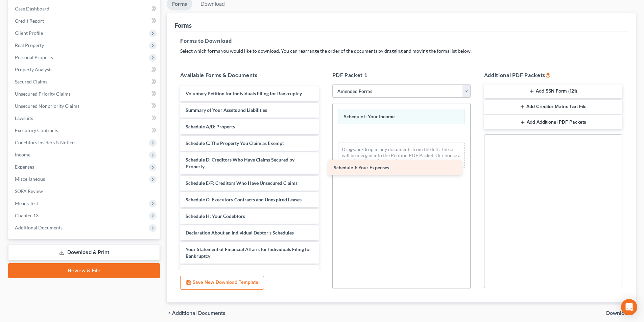 The image size is (644, 322). Describe the element at coordinates (553, 122) in the screenshot. I see `button: Add Additional PDF Packets` at that location.